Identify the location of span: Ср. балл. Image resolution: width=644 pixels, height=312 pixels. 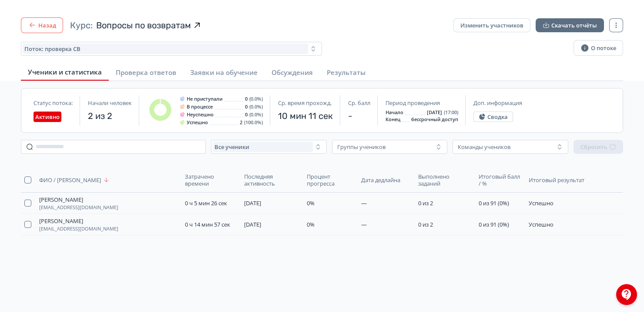
(359, 103).